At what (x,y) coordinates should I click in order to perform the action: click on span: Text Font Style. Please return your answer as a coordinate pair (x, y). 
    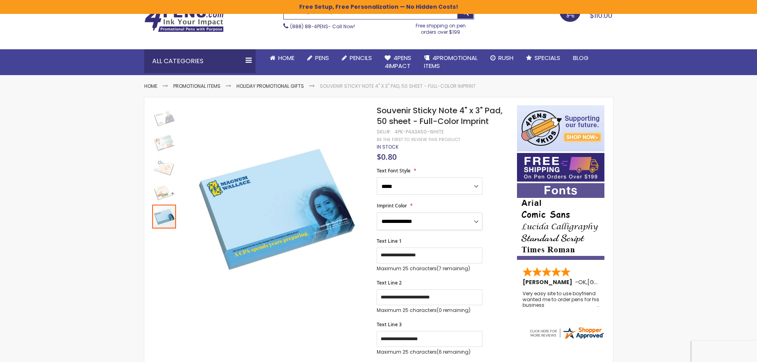
    Looking at the image, I should click on (394, 171).